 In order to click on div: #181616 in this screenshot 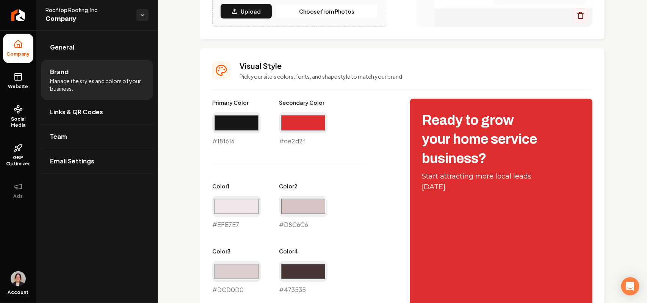, I will do `click(236, 129)`.